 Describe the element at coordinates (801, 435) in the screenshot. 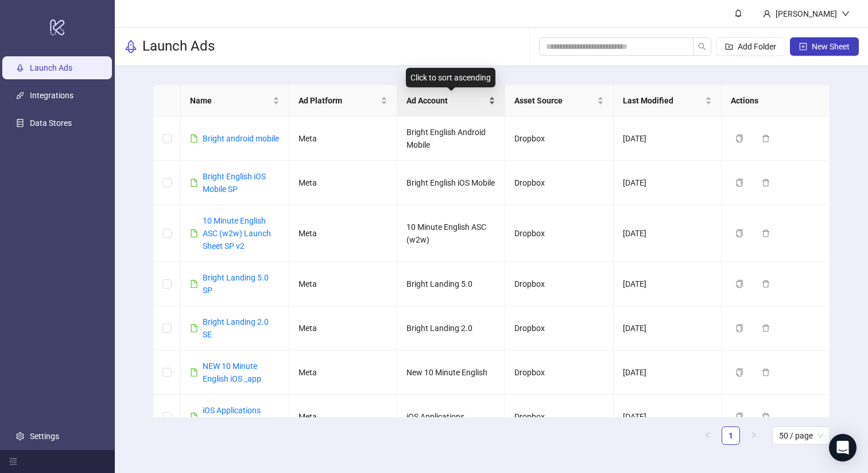

I see `div: Page Size` at that location.